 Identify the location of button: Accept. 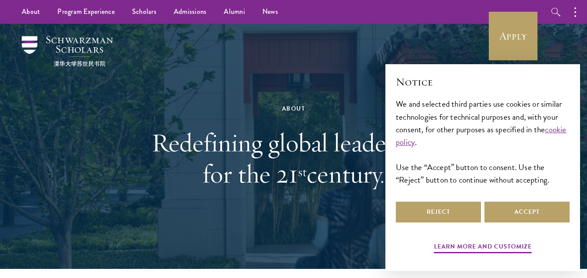
(527, 212).